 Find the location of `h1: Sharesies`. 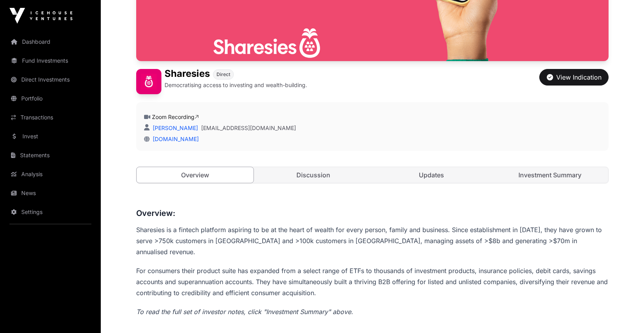

h1: Sharesies is located at coordinates (187, 74).